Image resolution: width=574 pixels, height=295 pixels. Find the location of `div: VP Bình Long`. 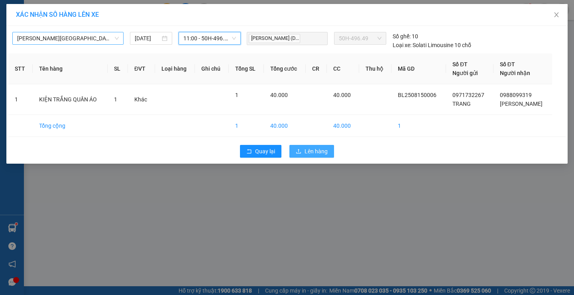

div: VP Bình Long is located at coordinates (32, 16).